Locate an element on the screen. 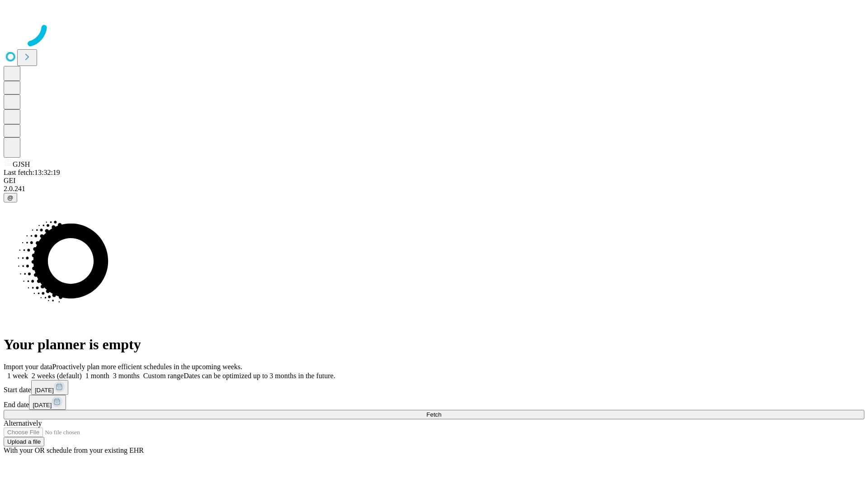 The width and height of the screenshot is (868, 488). span: Fetch is located at coordinates (433, 414).